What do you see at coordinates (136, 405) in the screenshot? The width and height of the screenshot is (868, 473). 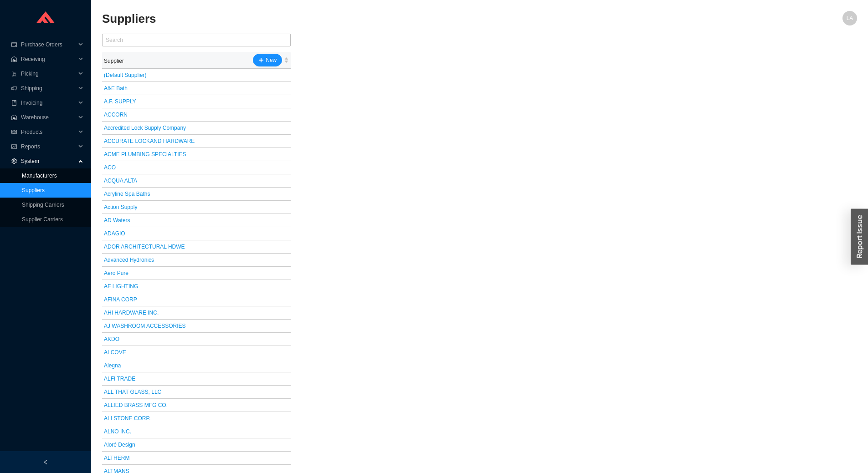 I see `a: ALLIED BRASS MFG CO.` at bounding box center [136, 405].